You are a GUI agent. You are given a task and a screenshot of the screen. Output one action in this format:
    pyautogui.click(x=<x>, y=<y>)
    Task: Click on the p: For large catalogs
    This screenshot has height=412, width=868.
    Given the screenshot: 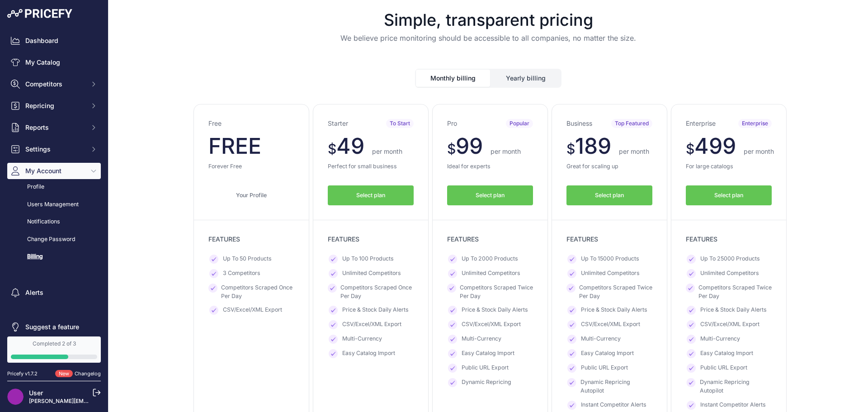 What is the action you would take?
    pyautogui.click(x=729, y=166)
    